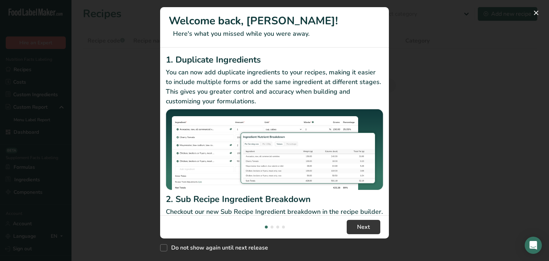 Image resolution: width=549 pixels, height=261 pixels. Describe the element at coordinates (274, 221) in the screenshot. I see `p: Checkout our new Sub Recipe Ingredient breakdown in the recipe builder. You can now see your Reci...` at that location.